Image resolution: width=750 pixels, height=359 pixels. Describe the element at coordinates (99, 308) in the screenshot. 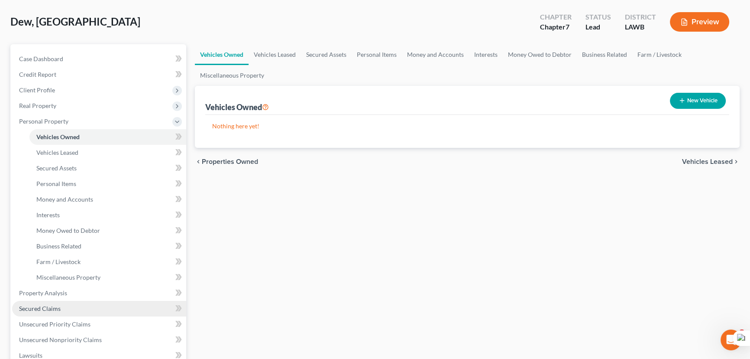

I see `a: Secured Claims` at that location.